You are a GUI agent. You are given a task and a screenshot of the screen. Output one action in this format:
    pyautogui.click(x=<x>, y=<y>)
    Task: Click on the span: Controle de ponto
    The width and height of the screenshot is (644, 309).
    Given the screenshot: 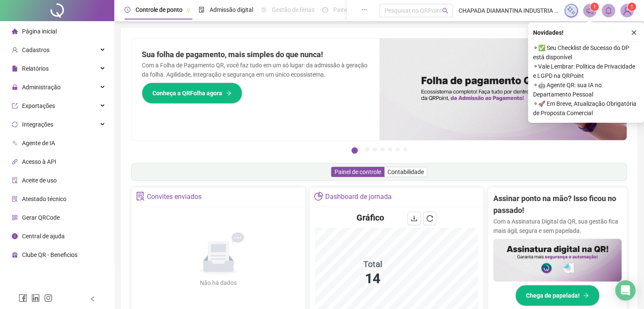 What is the action you would take?
    pyautogui.click(x=159, y=10)
    